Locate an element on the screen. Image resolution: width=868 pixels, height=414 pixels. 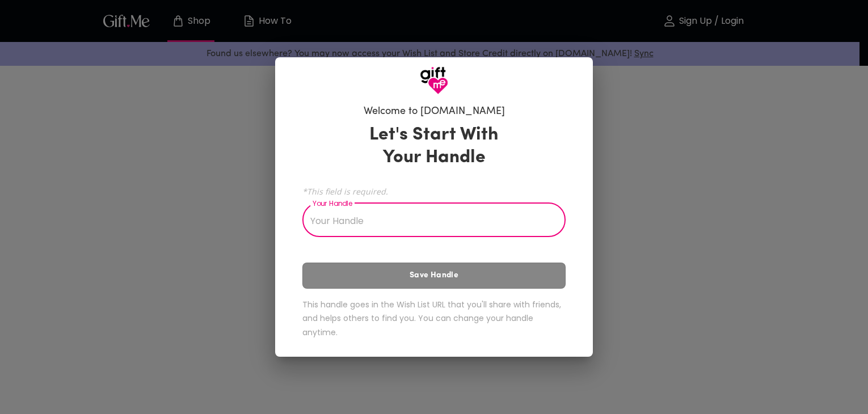
input: Your Handle is located at coordinates (428, 221).